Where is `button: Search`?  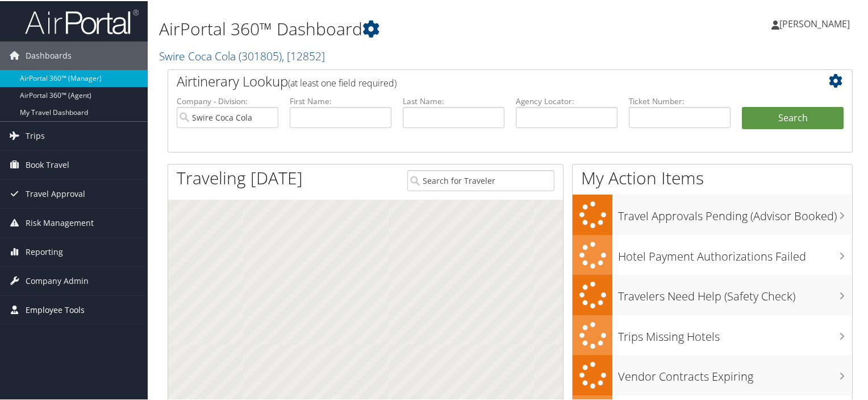 button: Search is located at coordinates (793, 117).